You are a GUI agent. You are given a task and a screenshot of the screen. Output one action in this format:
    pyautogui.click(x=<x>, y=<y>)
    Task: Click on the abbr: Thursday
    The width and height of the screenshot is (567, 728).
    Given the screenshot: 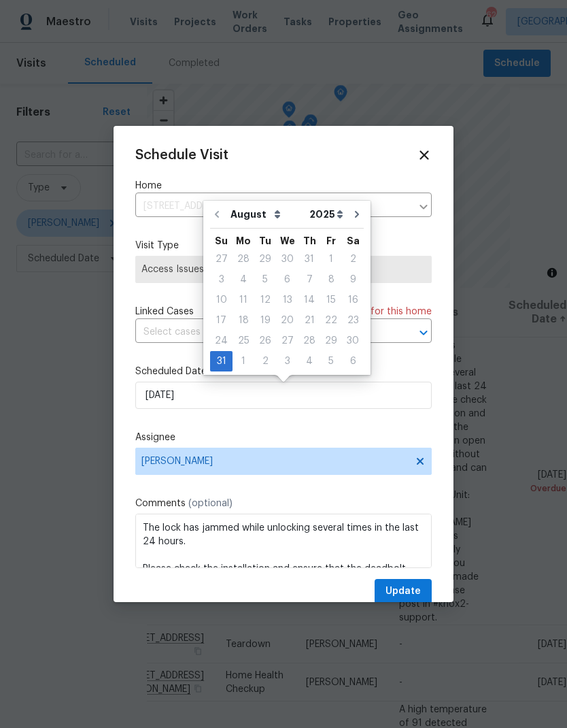 What is the action you would take?
    pyautogui.click(x=310, y=241)
    